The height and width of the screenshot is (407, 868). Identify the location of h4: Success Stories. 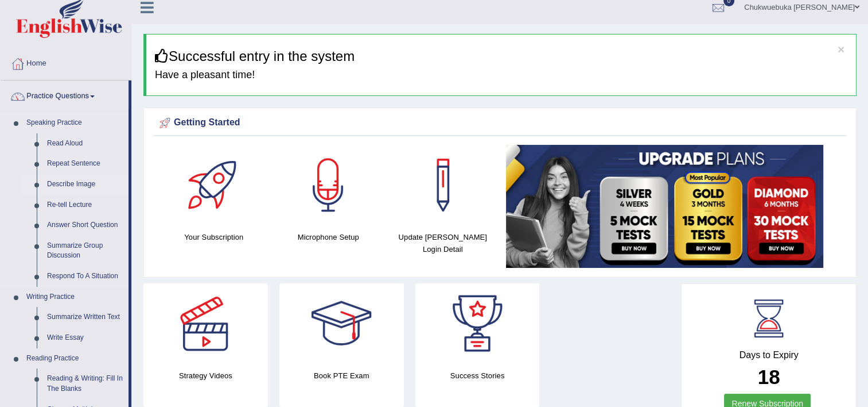
(477, 375).